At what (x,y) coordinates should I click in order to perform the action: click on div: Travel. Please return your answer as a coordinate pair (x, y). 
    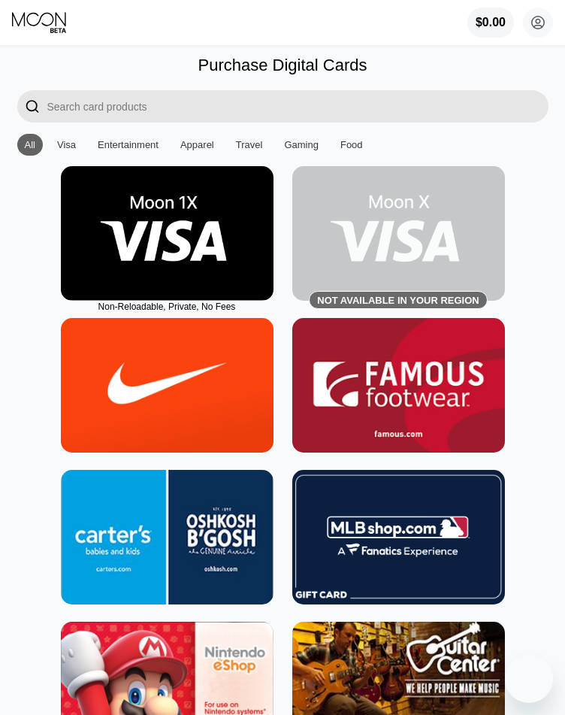
    Looking at the image, I should click on (250, 144).